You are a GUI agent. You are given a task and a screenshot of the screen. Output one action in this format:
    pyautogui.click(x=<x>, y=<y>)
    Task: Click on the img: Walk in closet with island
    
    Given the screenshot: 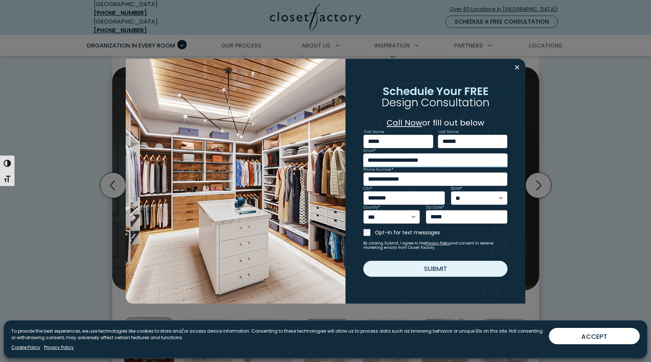 What is the action you would take?
    pyautogui.click(x=235, y=181)
    